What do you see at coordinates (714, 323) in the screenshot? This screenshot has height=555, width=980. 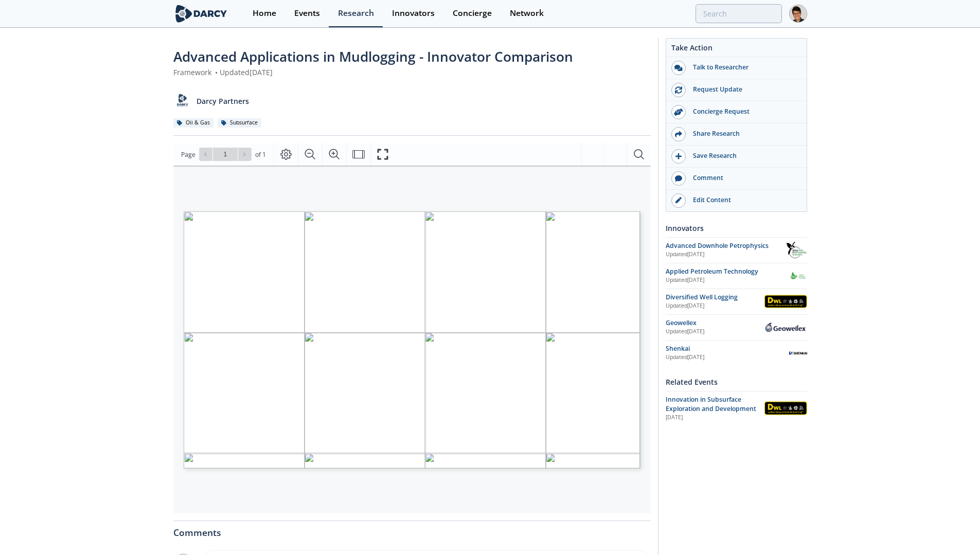 I see `div: Geowellex` at bounding box center [714, 323].